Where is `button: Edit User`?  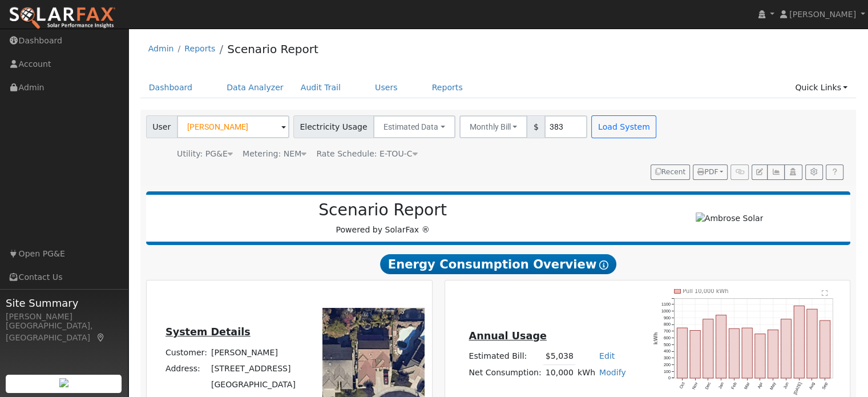 button: Edit User is located at coordinates (760, 172).